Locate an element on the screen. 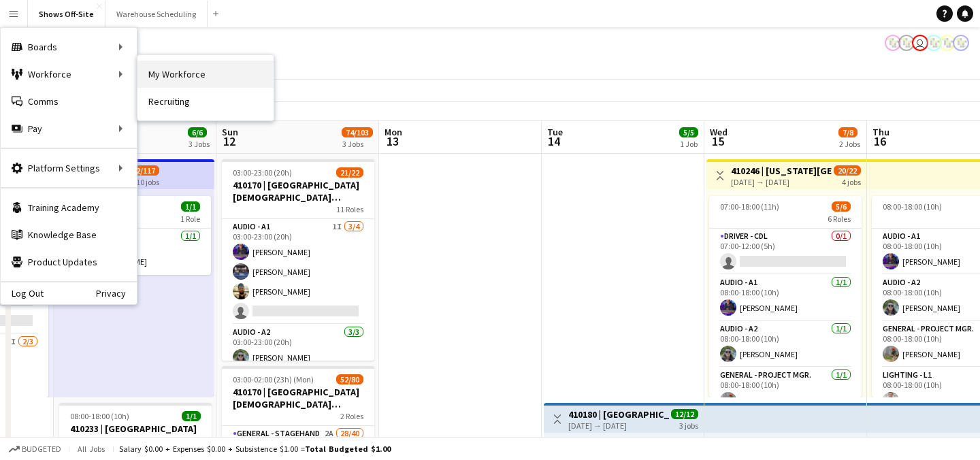 This screenshot has width=980, height=460. button: Shows Off-Site is located at coordinates (67, 14).